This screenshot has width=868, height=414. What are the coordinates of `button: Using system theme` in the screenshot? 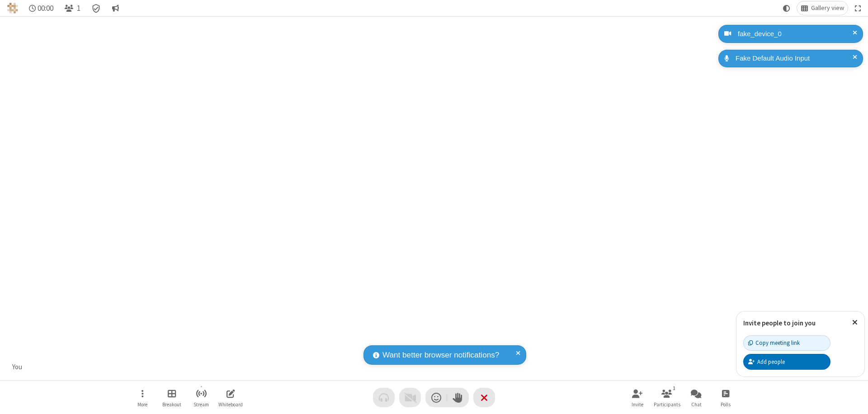 It's located at (786, 8).